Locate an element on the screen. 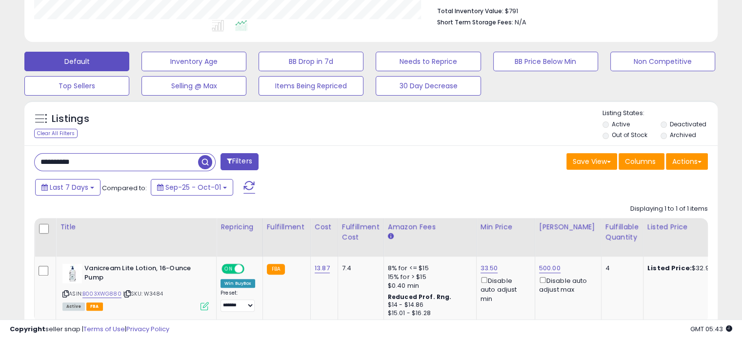  span: N/A is located at coordinates (520, 22).